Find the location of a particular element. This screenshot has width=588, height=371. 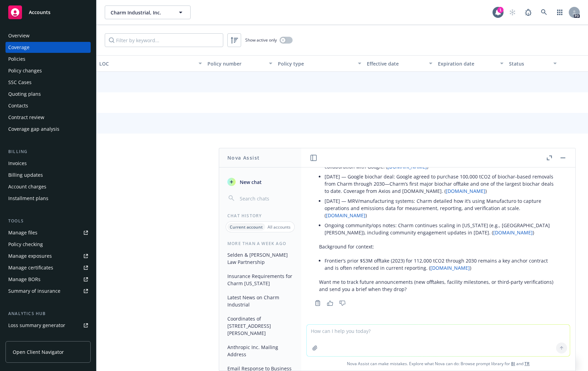

a: Invoices is located at coordinates (48, 163).